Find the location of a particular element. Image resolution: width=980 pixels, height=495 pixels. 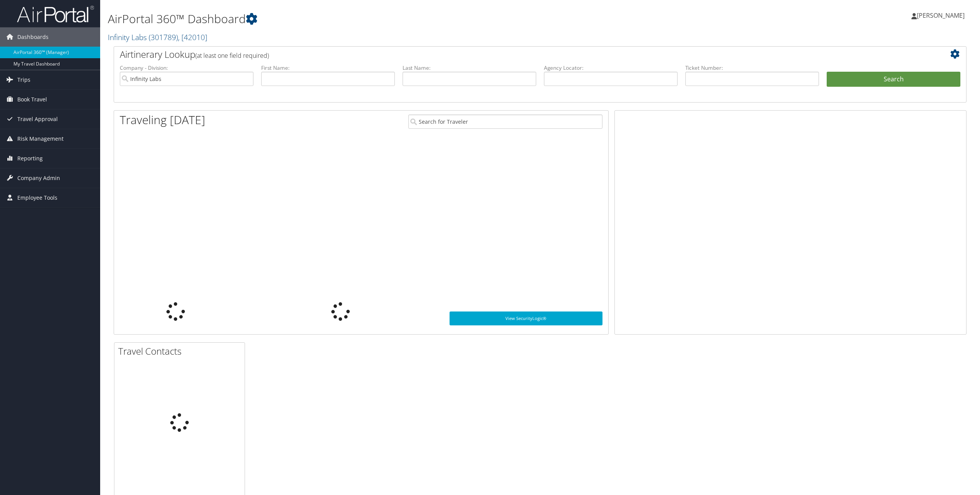

label: Agency Locator: is located at coordinates (611, 68).